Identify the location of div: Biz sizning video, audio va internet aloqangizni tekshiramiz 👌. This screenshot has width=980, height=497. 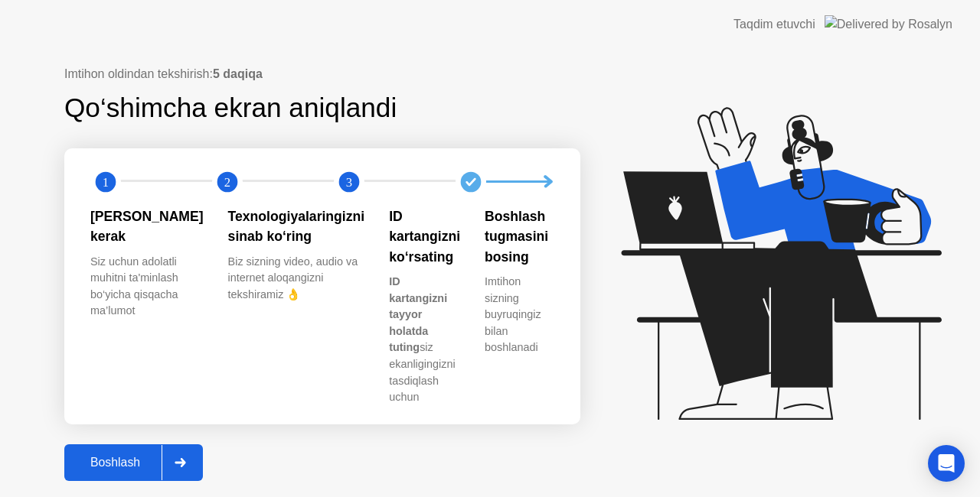
(296, 278).